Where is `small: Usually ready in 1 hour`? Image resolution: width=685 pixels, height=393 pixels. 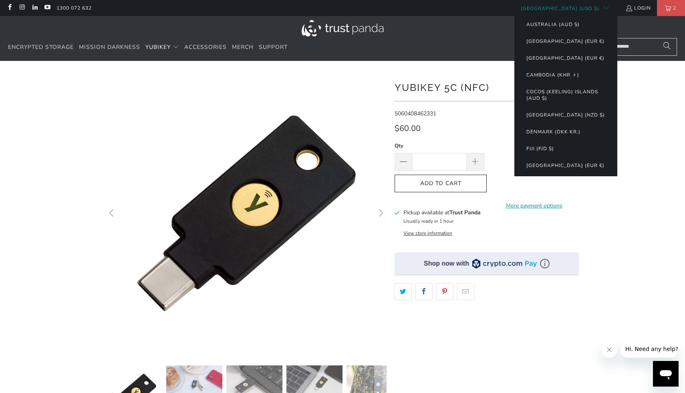
small: Usually ready in 1 hour is located at coordinates (428, 221).